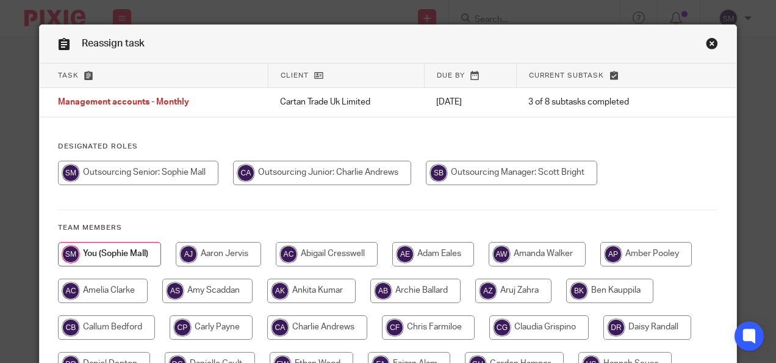  I want to click on span: Current subtask, so click(566, 75).